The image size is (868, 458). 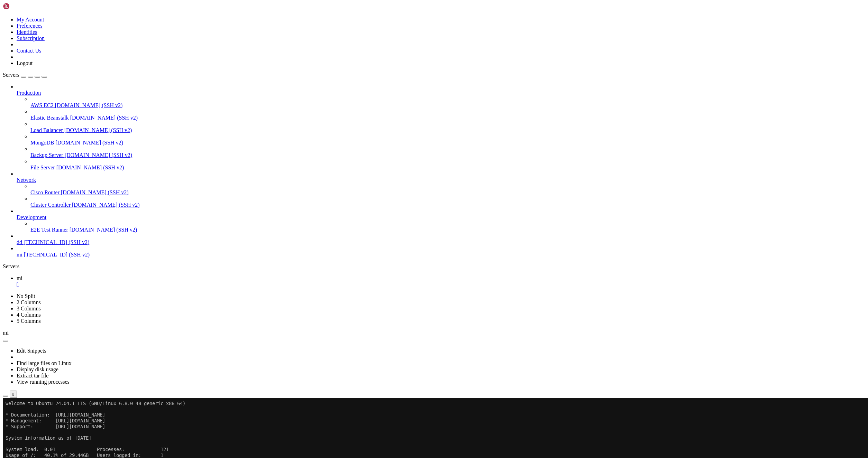 What do you see at coordinates (31, 351) in the screenshot?
I see `a: Edit Snippets` at bounding box center [31, 351].